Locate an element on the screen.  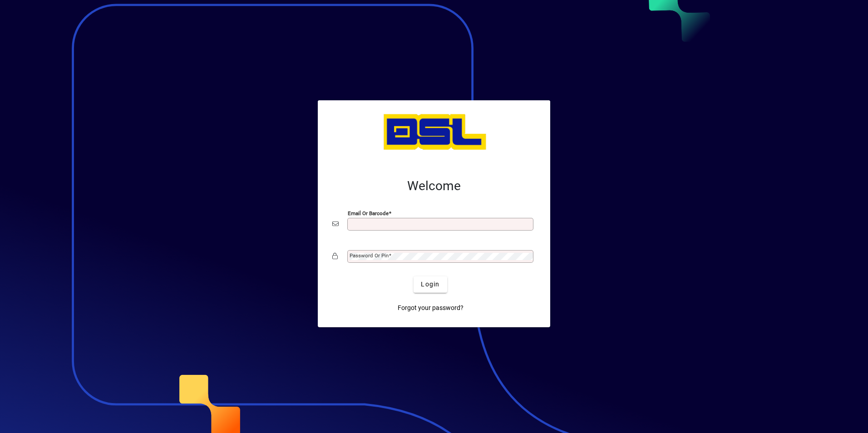
mat-label: Email or Barcode is located at coordinates (368, 213).